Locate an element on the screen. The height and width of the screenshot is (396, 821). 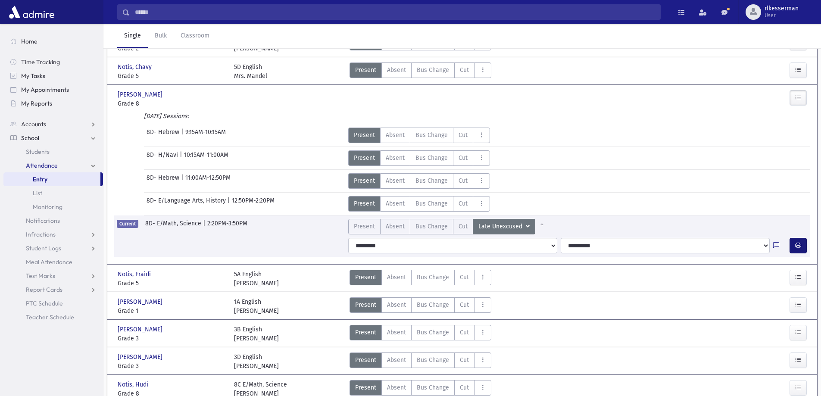
div: 5D English Mrs. Mandel is located at coordinates (250, 72).